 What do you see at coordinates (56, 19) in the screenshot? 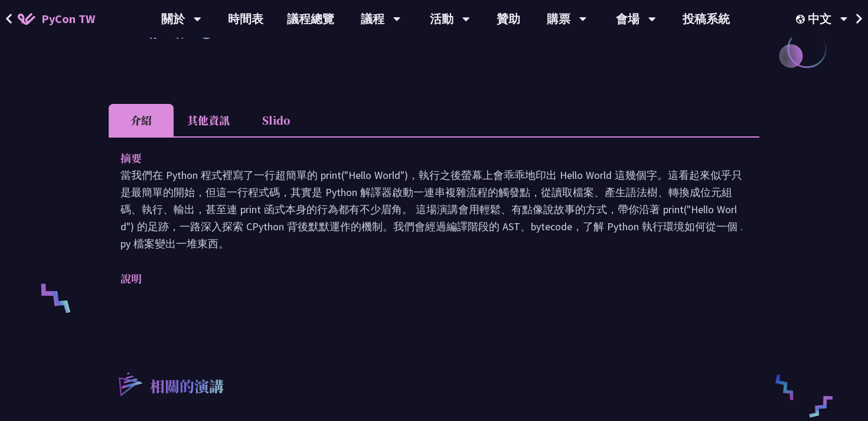
I see `a: PyCon TW` at bounding box center [56, 19].